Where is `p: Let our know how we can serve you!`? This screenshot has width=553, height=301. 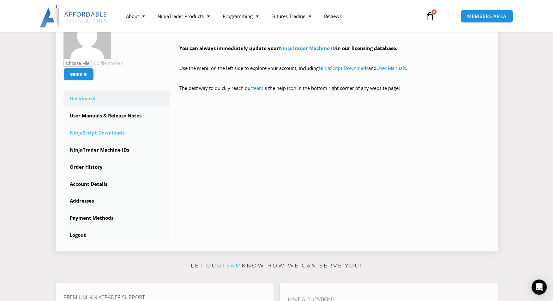 p: Let our know how we can serve you! is located at coordinates (277, 265).